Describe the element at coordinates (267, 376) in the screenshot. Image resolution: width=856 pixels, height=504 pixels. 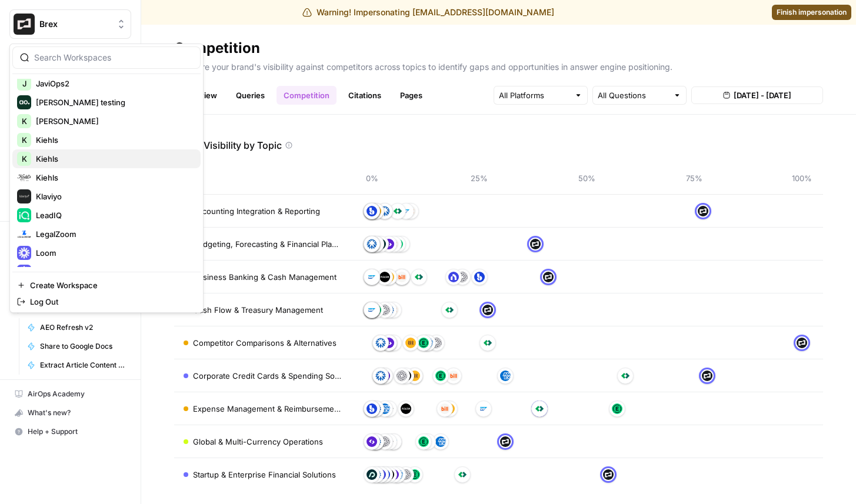
I see `span: Corporate Credit Cards & Spending Solutions` at that location.